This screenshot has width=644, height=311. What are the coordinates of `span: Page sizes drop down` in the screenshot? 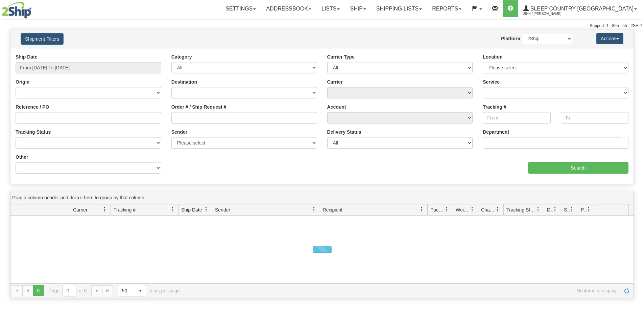 It's located at (132, 291).